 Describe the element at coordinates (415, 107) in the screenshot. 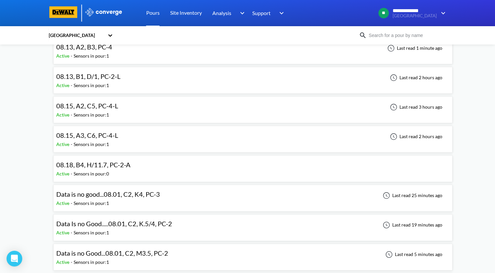

I see `div: Last read 3 hours ago` at that location.